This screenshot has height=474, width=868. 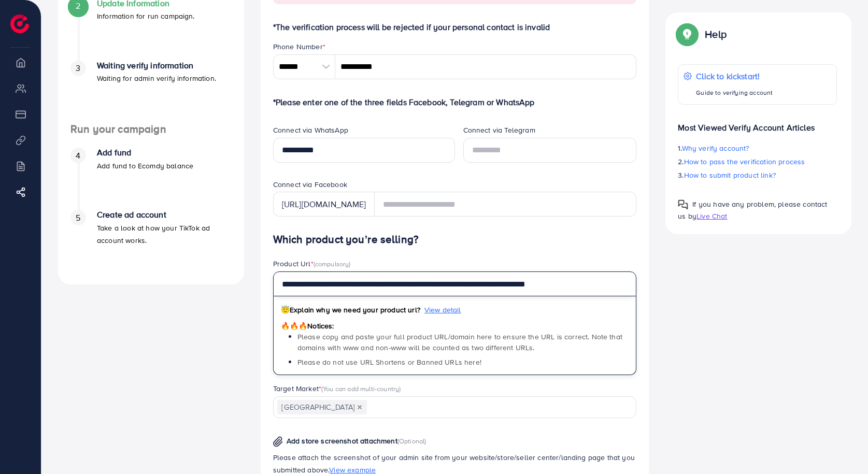 I want to click on span: Why verify account?, so click(x=715, y=148).